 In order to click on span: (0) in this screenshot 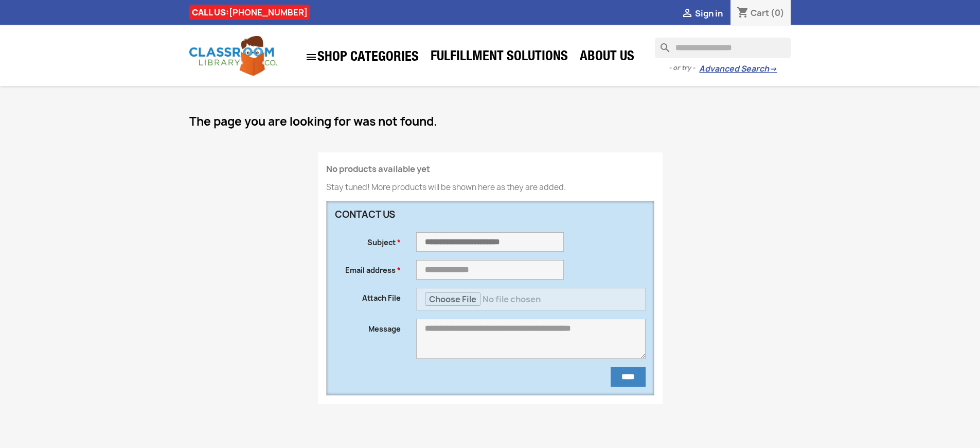, I will do `click(777, 13)`.